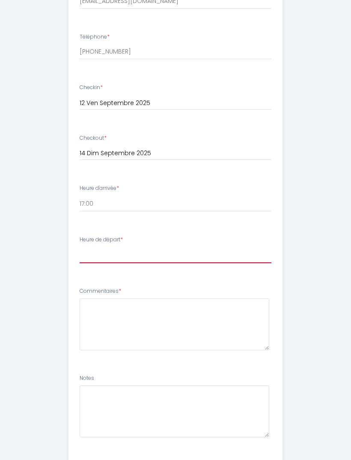 The image size is (351, 460). Describe the element at coordinates (101, 240) in the screenshot. I see `label: Heure de départ` at that location.